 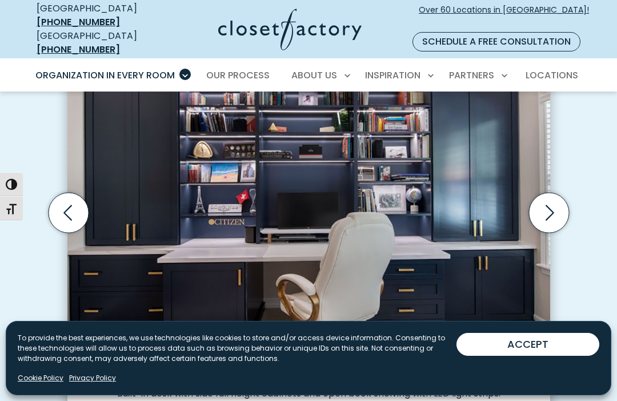 I want to click on button: Previous slide, so click(x=69, y=213).